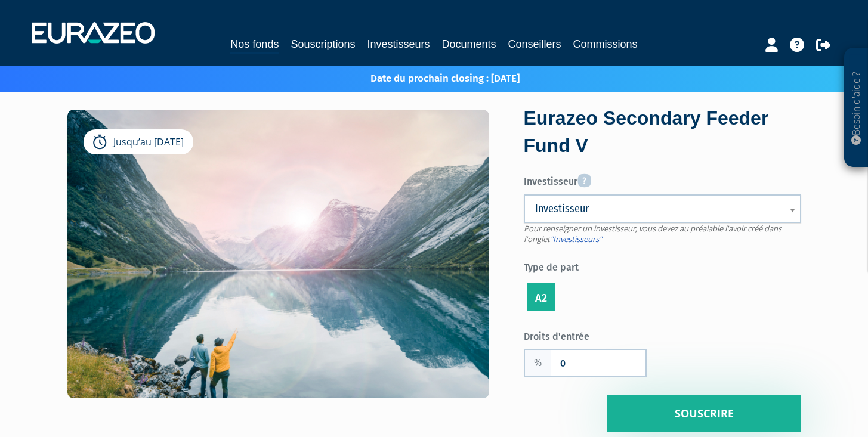 Image resolution: width=868 pixels, height=437 pixels. I want to click on a: Commissions, so click(606, 44).